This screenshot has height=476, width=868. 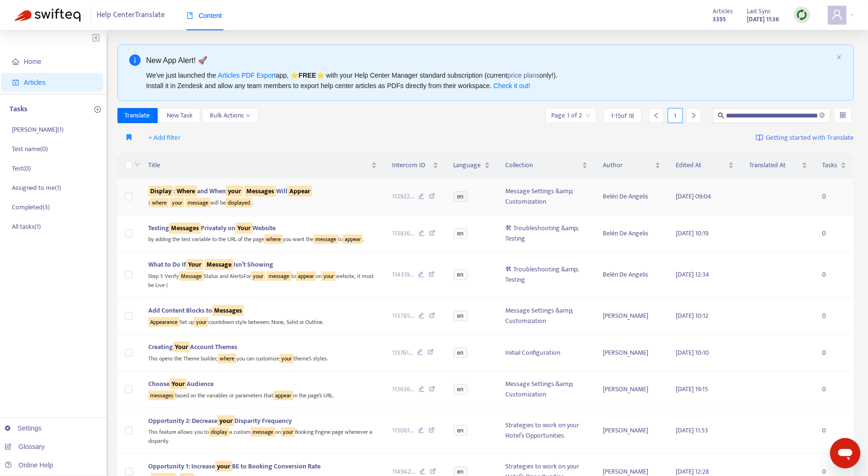 What do you see at coordinates (164, 322) in the screenshot?
I see `sqkw: Appearance` at bounding box center [164, 322].